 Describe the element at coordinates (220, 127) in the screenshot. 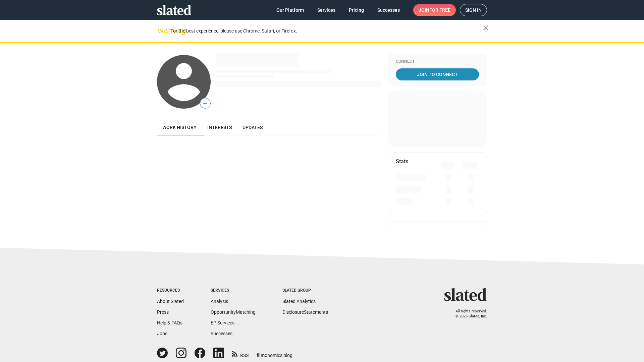

I see `a: Interests` at that location.